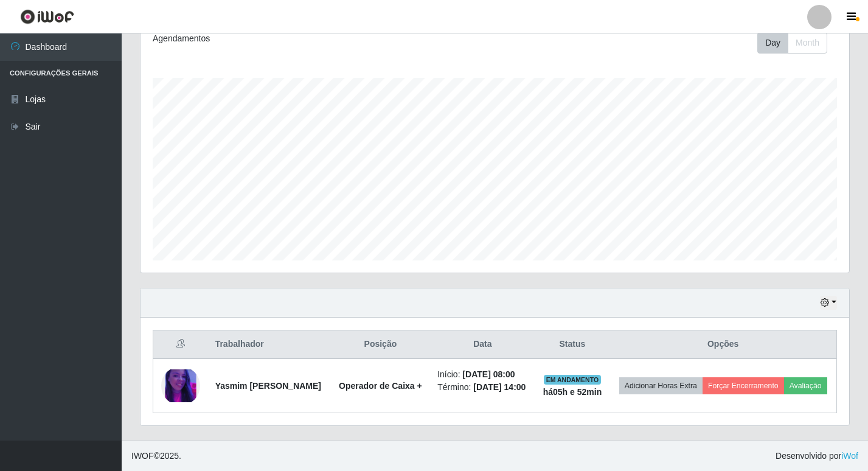  I want to click on li: Início:, so click(482, 374).